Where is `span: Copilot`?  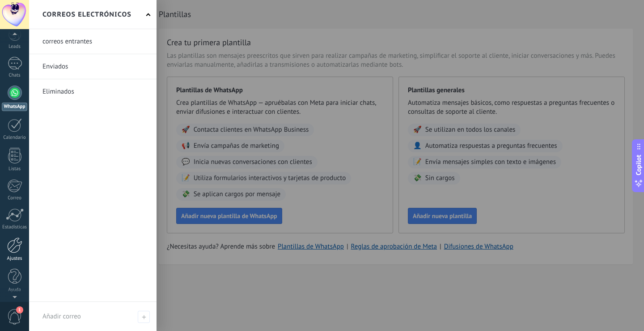 span: Copilot is located at coordinates (638, 165).